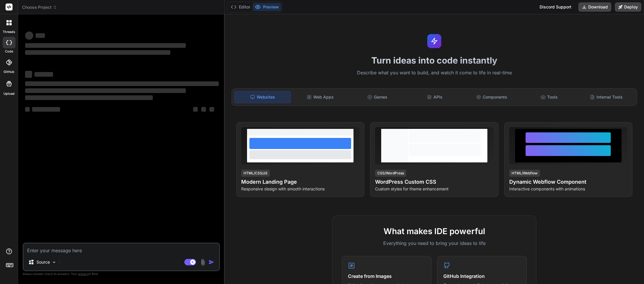  What do you see at coordinates (434, 189) in the screenshot?
I see `p: Custom styles for theme enhancement` at bounding box center [434, 189].